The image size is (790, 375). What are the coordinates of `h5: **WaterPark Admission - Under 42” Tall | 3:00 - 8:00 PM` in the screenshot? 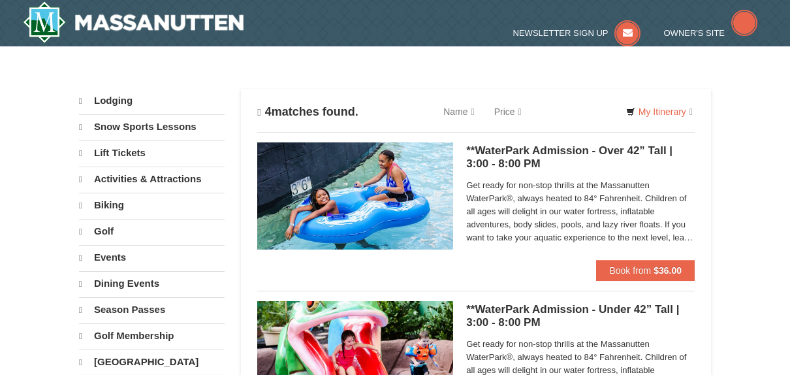 It's located at (580, 316).